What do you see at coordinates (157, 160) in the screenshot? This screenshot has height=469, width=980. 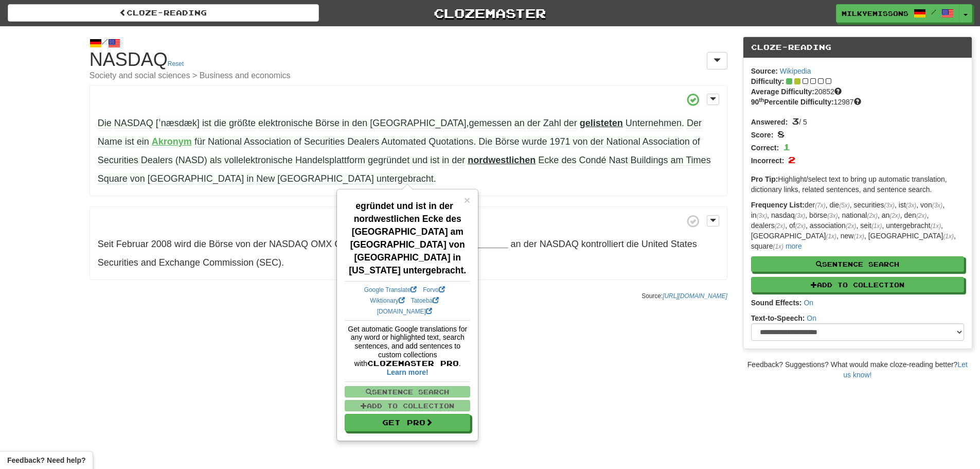 I see `span: Dealers` at bounding box center [157, 160].